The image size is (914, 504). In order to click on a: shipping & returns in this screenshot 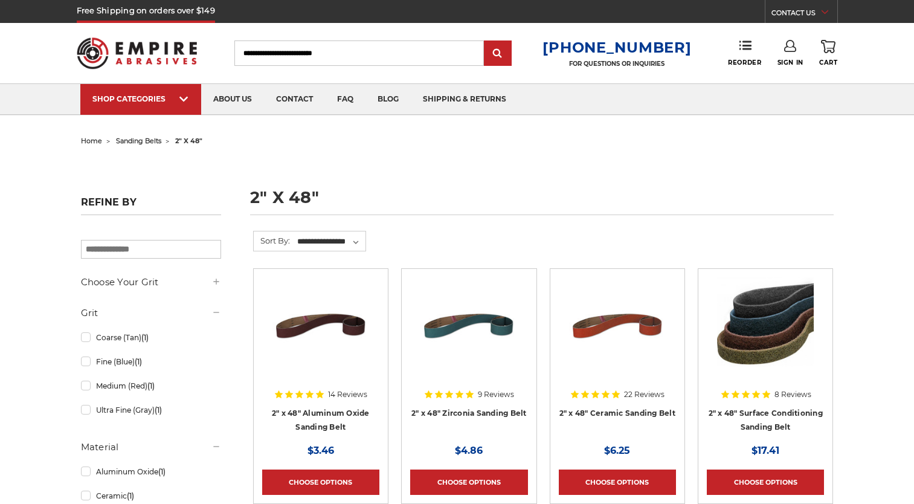, I will do `click(465, 99)`.